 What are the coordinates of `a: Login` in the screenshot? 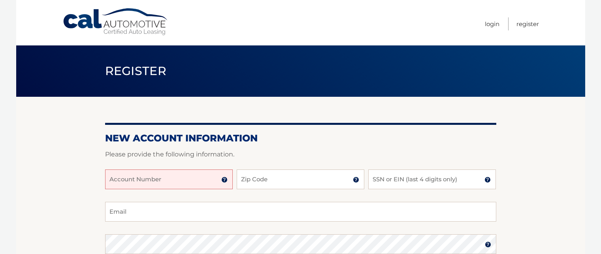 It's located at (492, 24).